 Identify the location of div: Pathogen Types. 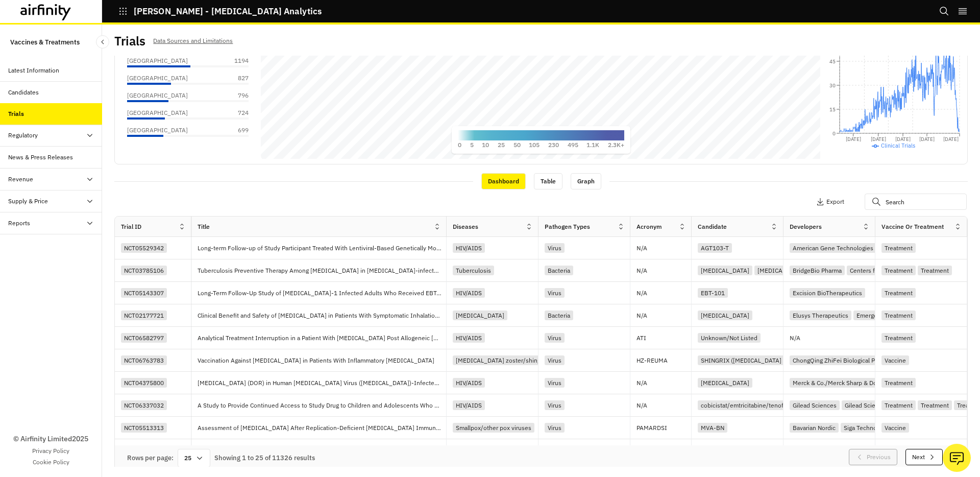
(567, 226).